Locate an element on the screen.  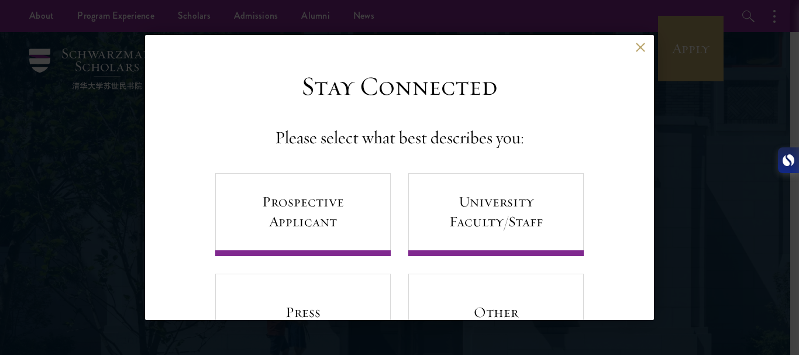
h3: Stay Connected is located at coordinates (400, 87).